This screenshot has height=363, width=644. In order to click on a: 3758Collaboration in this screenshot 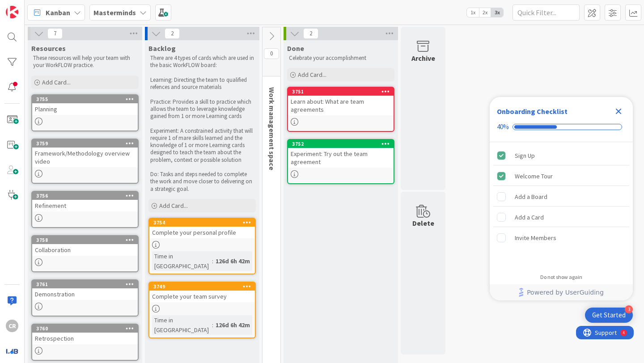, I will do `click(85, 254)`.